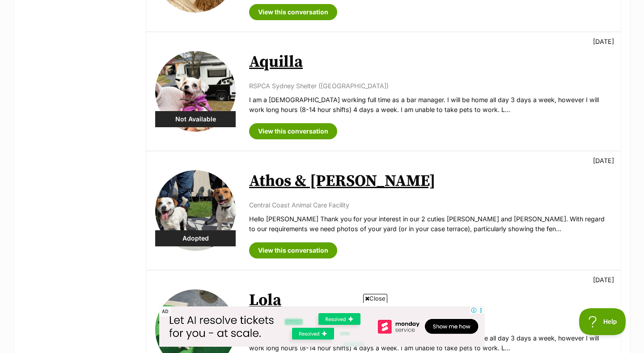 This screenshot has width=644, height=353. What do you see at coordinates (430, 205) in the screenshot?
I see `p: Central Coast Animal Care Facility` at bounding box center [430, 205].